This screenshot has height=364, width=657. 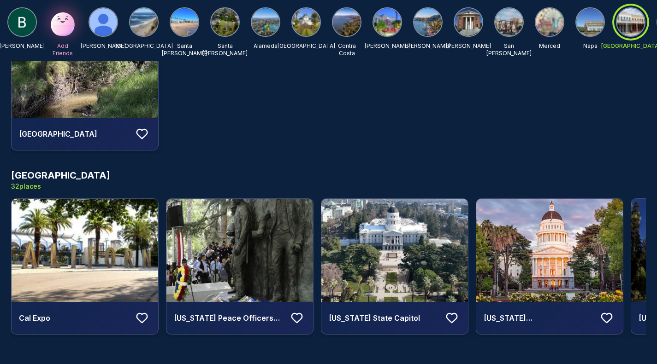 I want to click on img: Brendan Delumpa, so click(x=22, y=22).